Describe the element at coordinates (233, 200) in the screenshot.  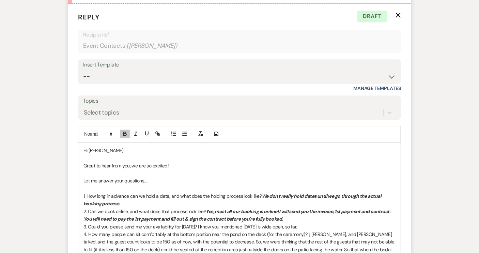
I see `em: We don't really hold dates until we go through the actual booking process` at that location.